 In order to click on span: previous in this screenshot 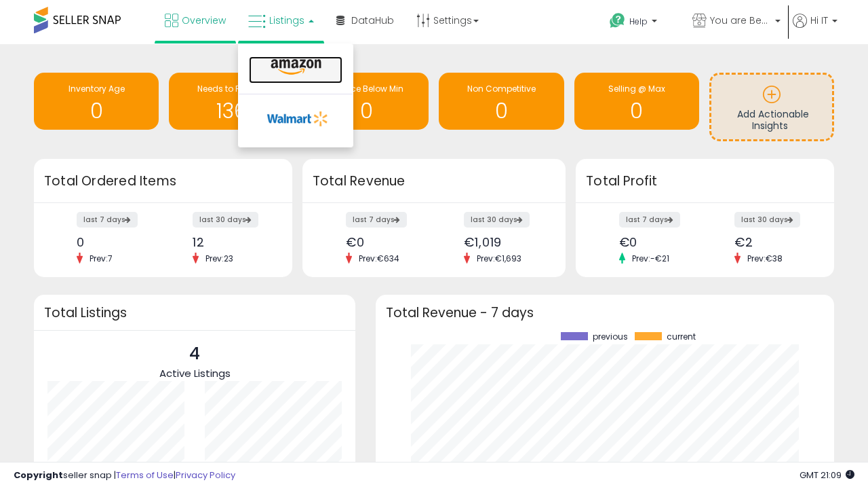, I will do `click(611, 336)`.